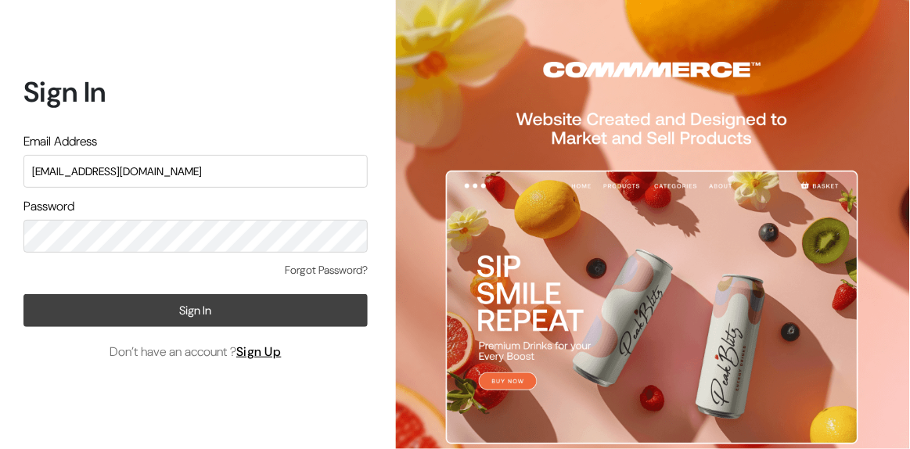 The width and height of the screenshot is (910, 449). What do you see at coordinates (326, 270) in the screenshot?
I see `a: Forgot Password?` at bounding box center [326, 270].